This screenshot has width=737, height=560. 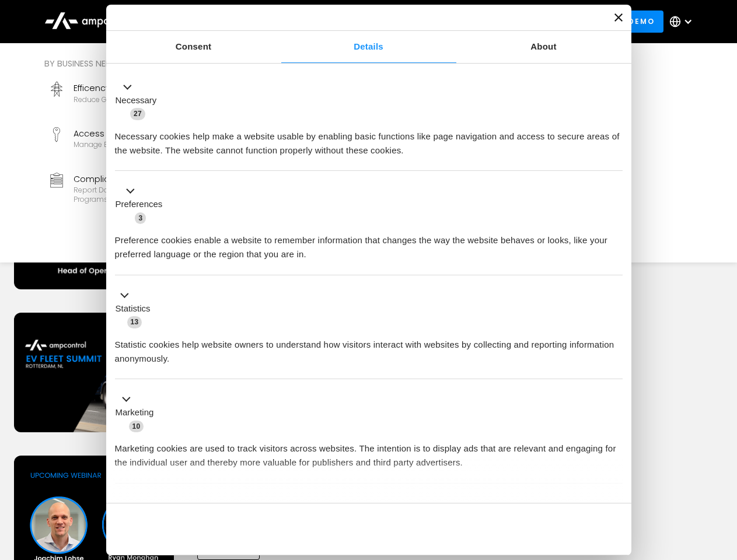 I want to click on div: Statistic cookies help website owners to understand how visitors interact with websites by collec..., so click(x=369, y=347).